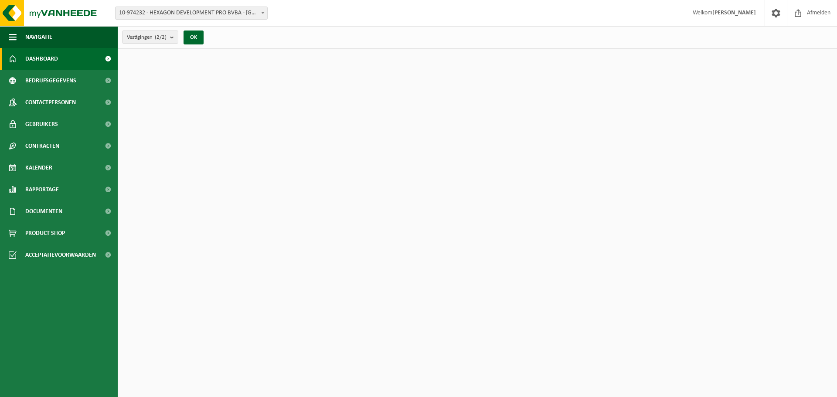  I want to click on span: Documenten, so click(44, 211).